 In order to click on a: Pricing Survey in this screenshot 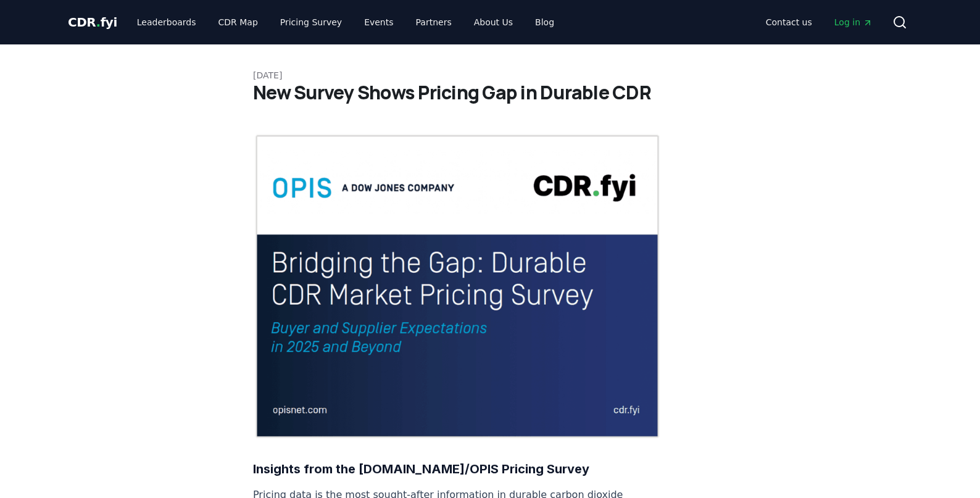, I will do `click(311, 22)`.